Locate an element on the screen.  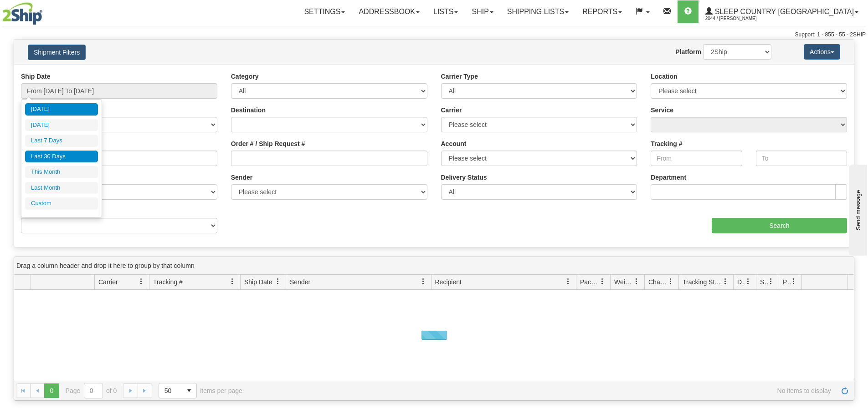
a: Charge filter column settings is located at coordinates (671, 282).